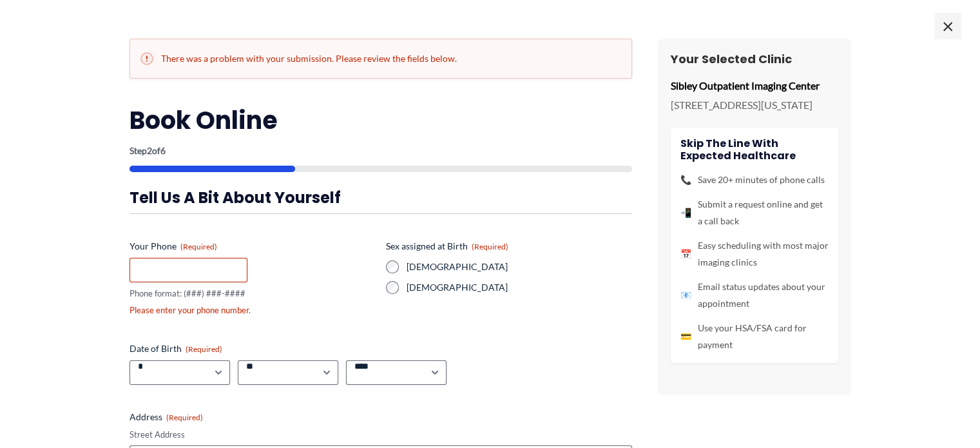 The image size is (980, 448). I want to click on p: Sibley Outpatient Imaging Center, so click(754, 86).